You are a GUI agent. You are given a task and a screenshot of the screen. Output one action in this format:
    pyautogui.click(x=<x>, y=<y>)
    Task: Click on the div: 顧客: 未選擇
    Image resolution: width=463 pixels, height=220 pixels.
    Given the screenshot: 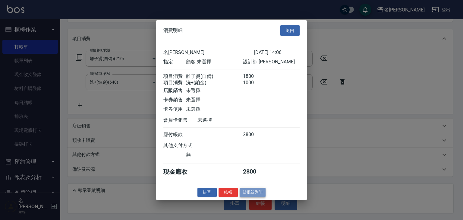 What is the action you would take?
    pyautogui.click(x=214, y=62)
    